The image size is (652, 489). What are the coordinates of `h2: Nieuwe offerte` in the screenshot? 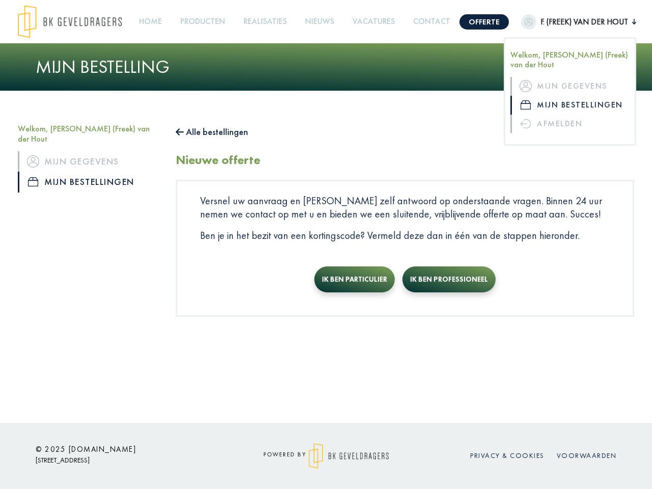 It's located at (218, 160).